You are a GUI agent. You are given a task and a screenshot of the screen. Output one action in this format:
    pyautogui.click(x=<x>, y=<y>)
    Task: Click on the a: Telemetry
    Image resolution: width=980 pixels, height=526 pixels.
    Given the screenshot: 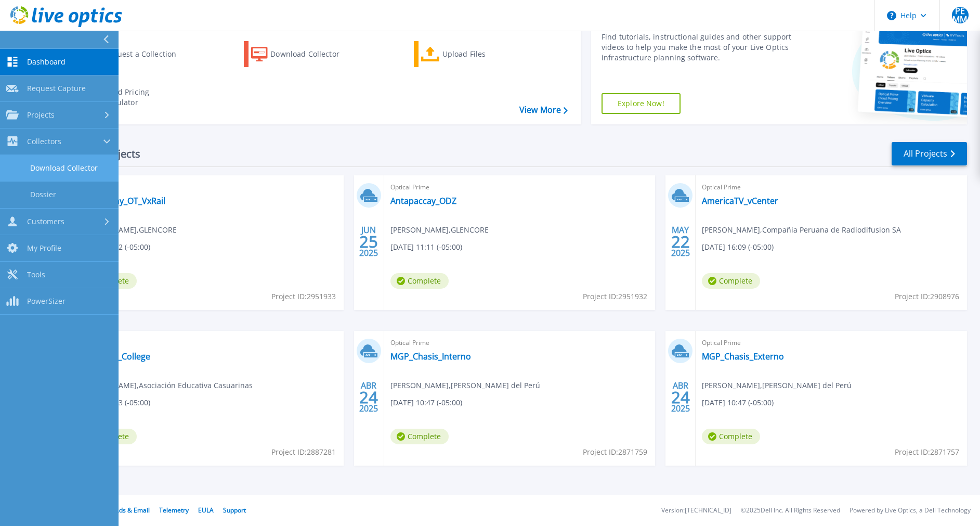 What is the action you would take?
    pyautogui.click(x=173, y=510)
    